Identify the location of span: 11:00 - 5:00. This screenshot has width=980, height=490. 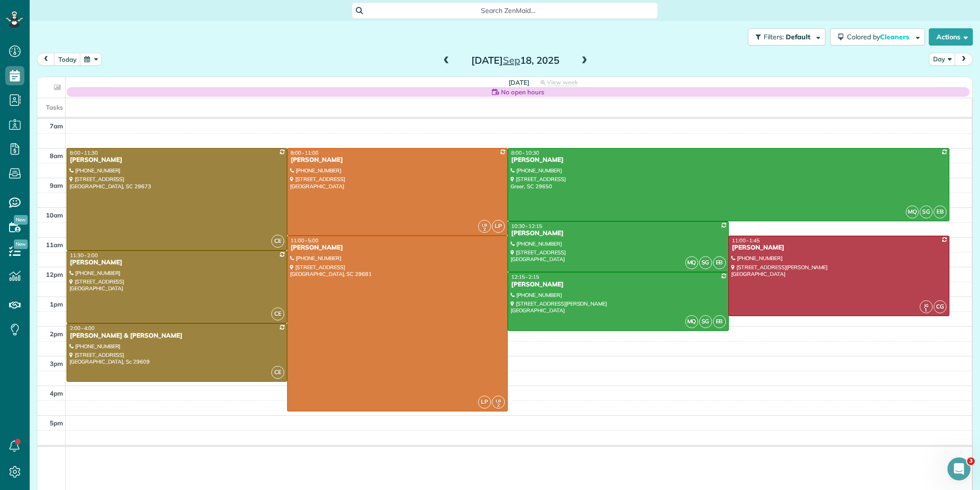
(304, 240).